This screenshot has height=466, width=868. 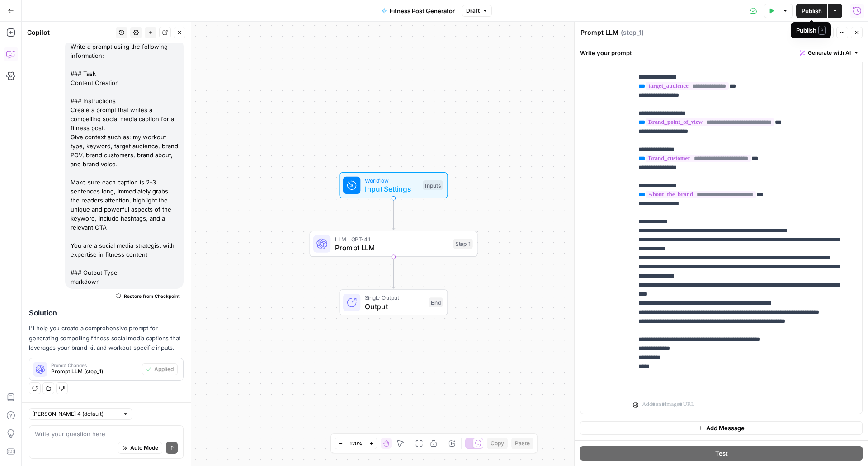 I want to click on span: Prompt LLM, so click(x=392, y=248).